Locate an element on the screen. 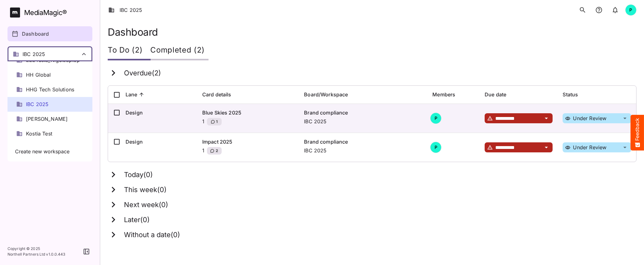  span: Kostia Test is located at coordinates (39, 133).